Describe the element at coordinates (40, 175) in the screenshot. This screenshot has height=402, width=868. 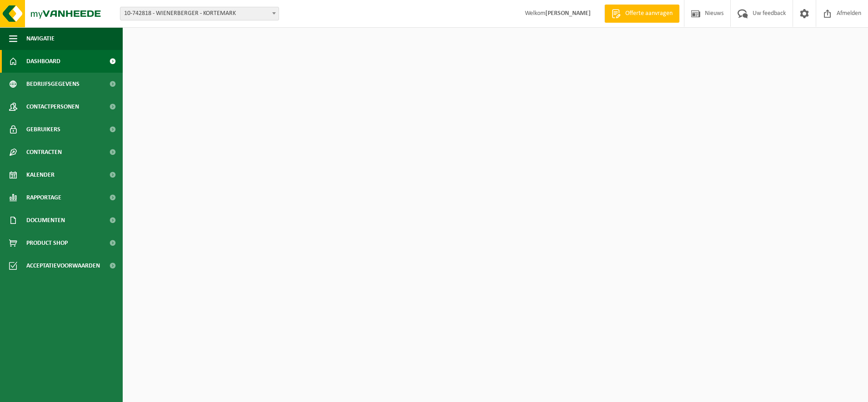
I see `span: Kalender` at that location.